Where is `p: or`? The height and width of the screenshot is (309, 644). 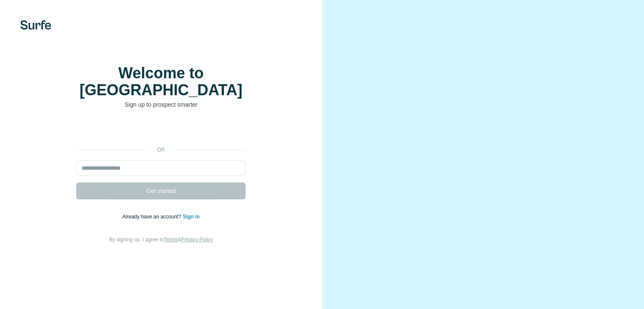 p: or is located at coordinates (161, 150).